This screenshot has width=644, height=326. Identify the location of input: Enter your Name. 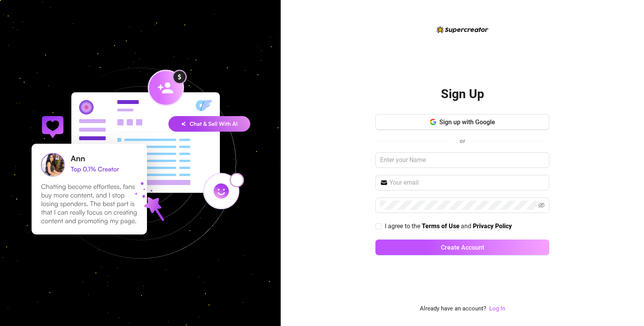
(462, 160).